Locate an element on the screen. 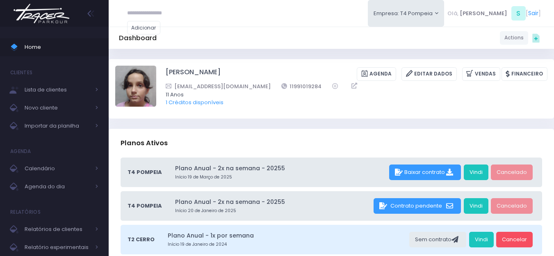  small: Início 19 de Março de 2025 is located at coordinates (280, 177).